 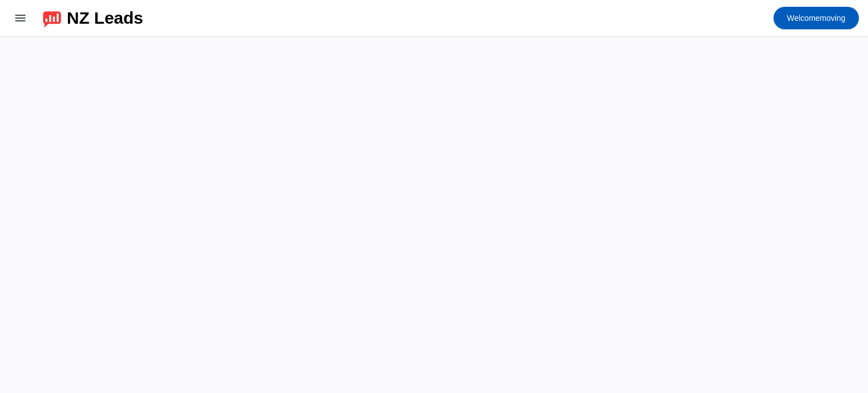 I want to click on mat-icon: menu, so click(x=20, y=18).